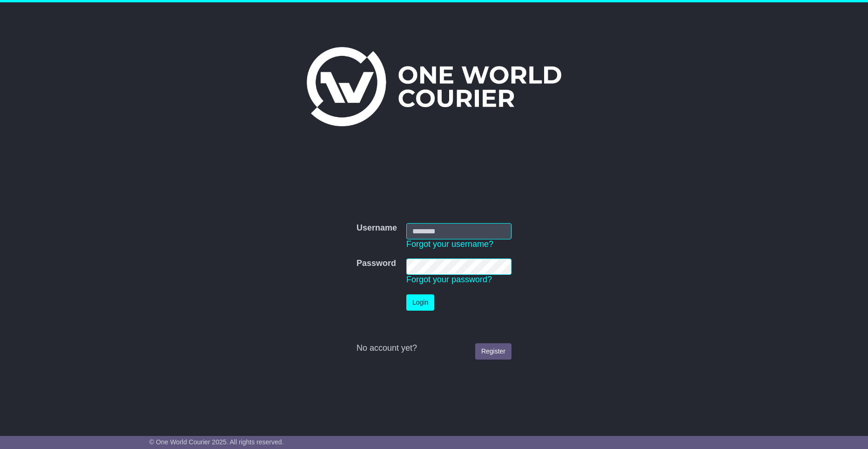 The image size is (868, 449). I want to click on a: Forgot your password?, so click(449, 279).